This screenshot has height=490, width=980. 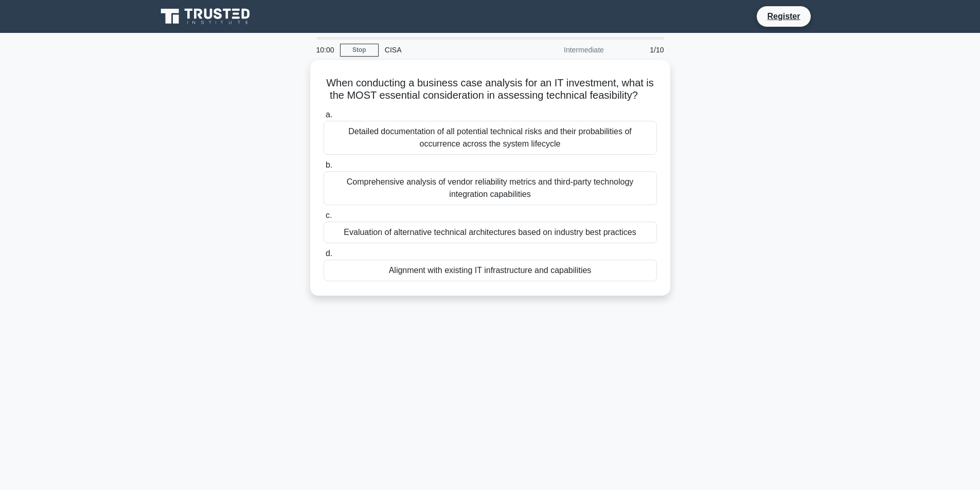 What do you see at coordinates (490, 270) in the screenshot?
I see `div: Alignment with existing IT infrastructure and capabilities` at bounding box center [490, 270].